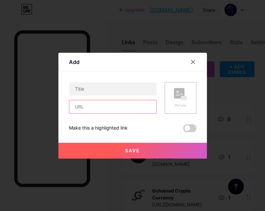 The height and width of the screenshot is (211, 265). What do you see at coordinates (132, 150) in the screenshot?
I see `span: Save` at bounding box center [132, 150].